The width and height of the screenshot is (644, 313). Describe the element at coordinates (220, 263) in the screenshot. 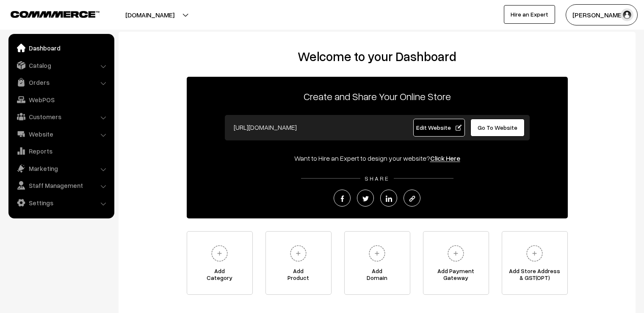

I see `a: AddCategory` at that location.